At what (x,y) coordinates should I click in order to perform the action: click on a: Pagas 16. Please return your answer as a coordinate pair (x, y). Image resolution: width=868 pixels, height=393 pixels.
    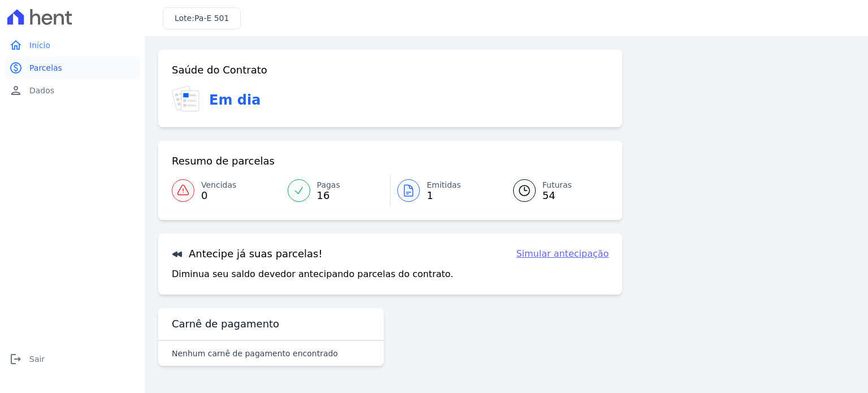
    Looking at the image, I should click on (336, 191).